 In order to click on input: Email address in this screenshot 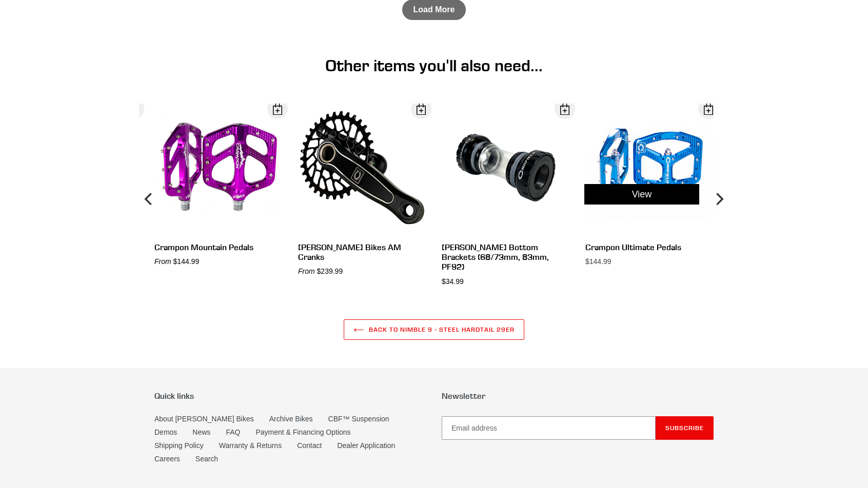, I will do `click(548, 428)`.